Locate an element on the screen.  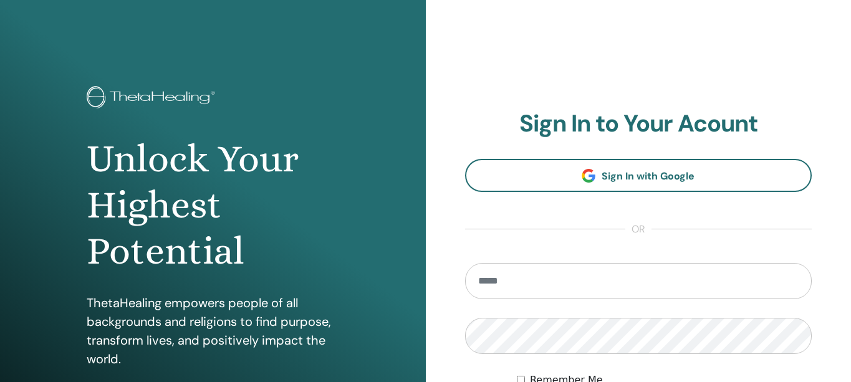
h2: Sign In to Your Acount is located at coordinates (638, 124).